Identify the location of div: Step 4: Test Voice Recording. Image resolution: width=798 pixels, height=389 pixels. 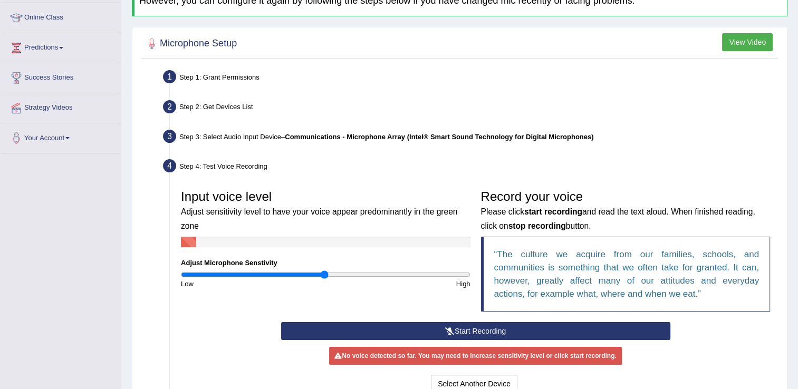
(470, 168).